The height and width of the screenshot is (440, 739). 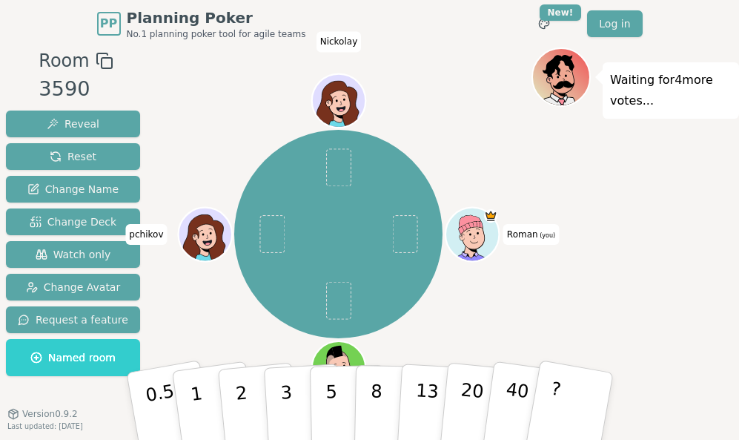 What do you see at coordinates (73, 189) in the screenshot?
I see `span: Change Name` at bounding box center [73, 189].